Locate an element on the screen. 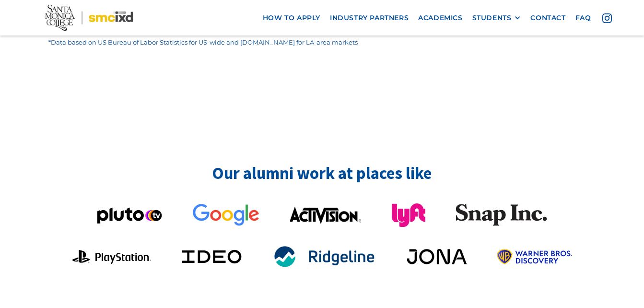  img: Santa Monica College - SMC IxD logo is located at coordinates (89, 17).